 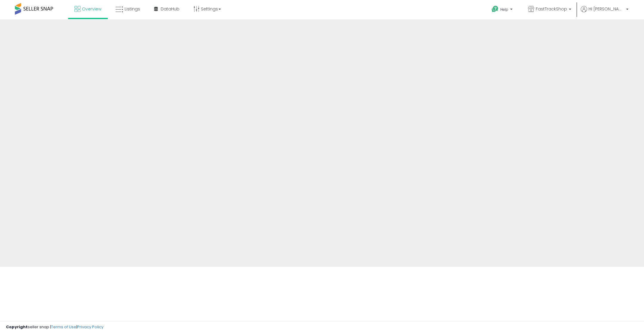 I want to click on i: Get Help, so click(x=495, y=9).